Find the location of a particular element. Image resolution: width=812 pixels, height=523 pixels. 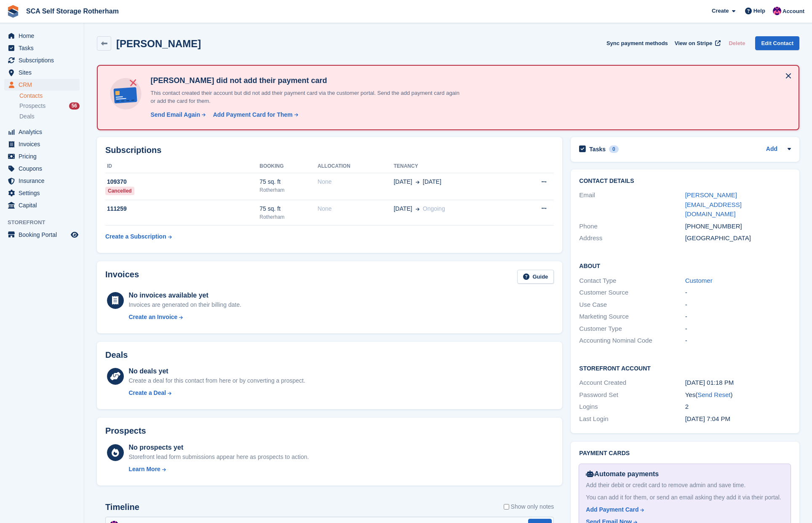

div: You can add it for them, or send an email asking they add it via their portal. is located at coordinates (685, 497).